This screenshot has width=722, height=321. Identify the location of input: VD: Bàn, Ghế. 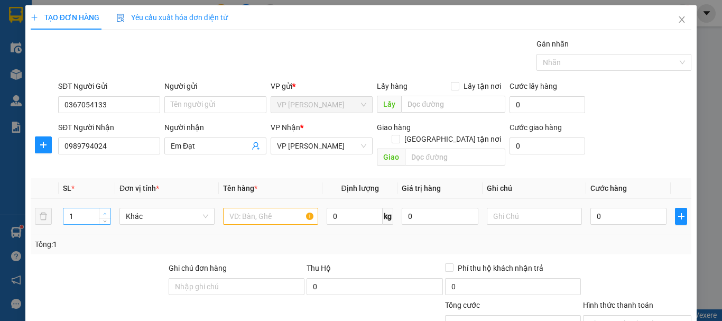
(271, 216).